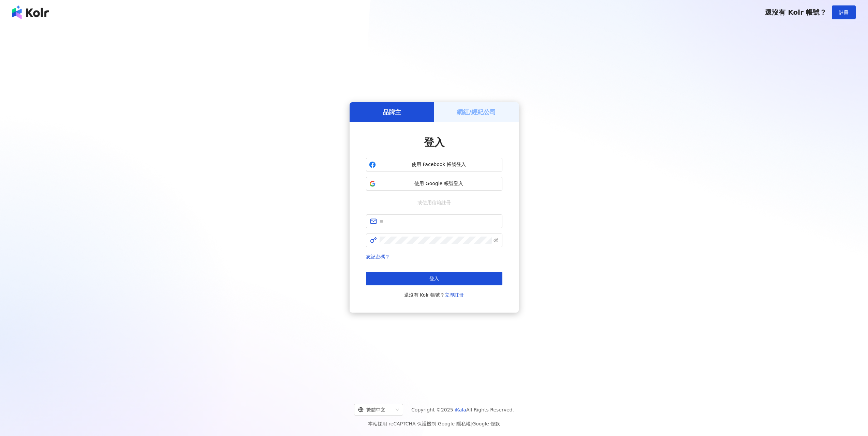  Describe the element at coordinates (439, 184) in the screenshot. I see `span: 使用 Google 帳號登入` at that location.